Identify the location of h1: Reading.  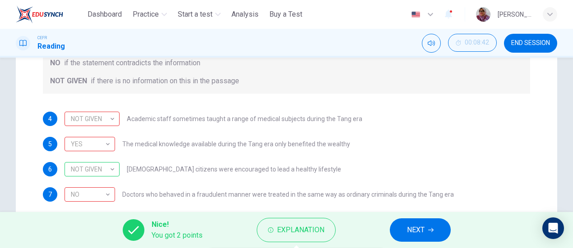
(51, 46).